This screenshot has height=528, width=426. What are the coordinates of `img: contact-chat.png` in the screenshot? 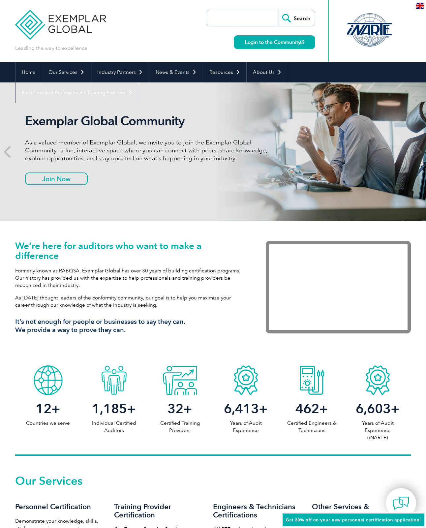 It's located at (401, 504).